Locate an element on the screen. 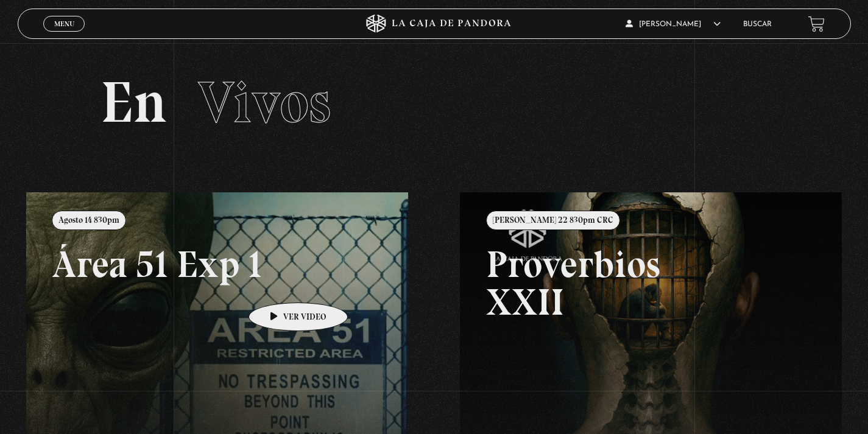 The height and width of the screenshot is (434, 868). a: Buscar is located at coordinates (757, 25).